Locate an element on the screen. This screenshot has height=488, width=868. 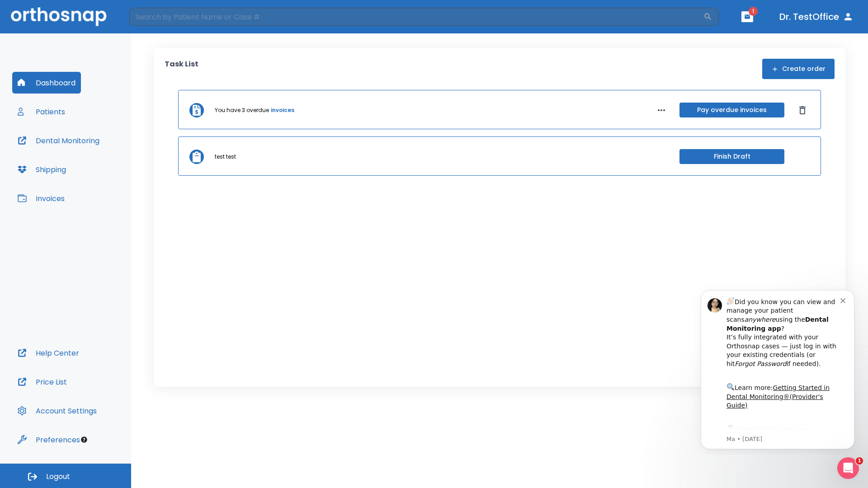
p: test test is located at coordinates (225, 157).